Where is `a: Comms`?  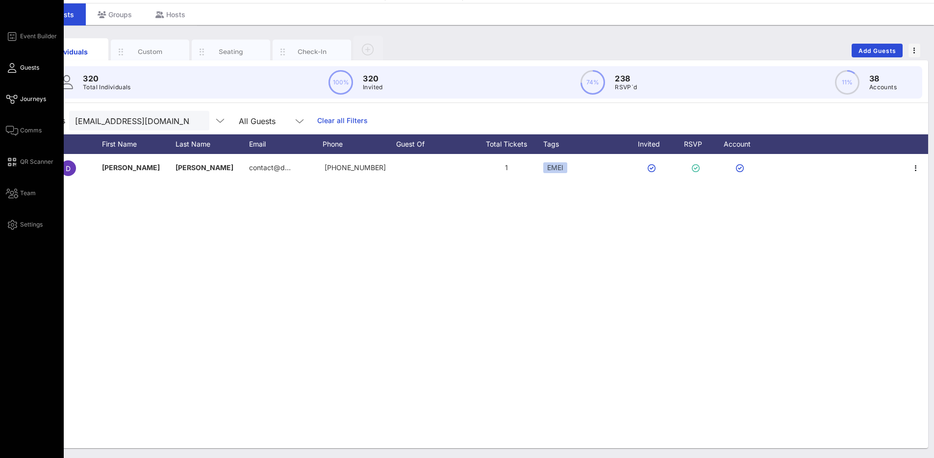 a: Comms is located at coordinates (24, 130).